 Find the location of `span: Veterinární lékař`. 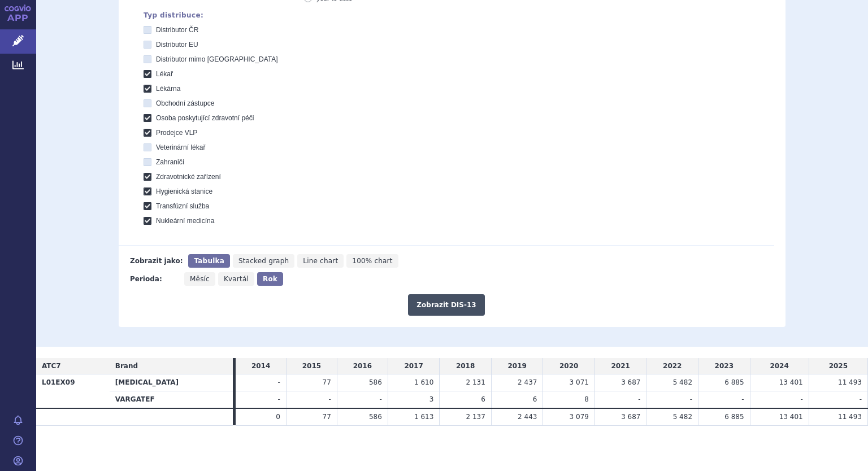

span: Veterinární lékař is located at coordinates (180, 147).